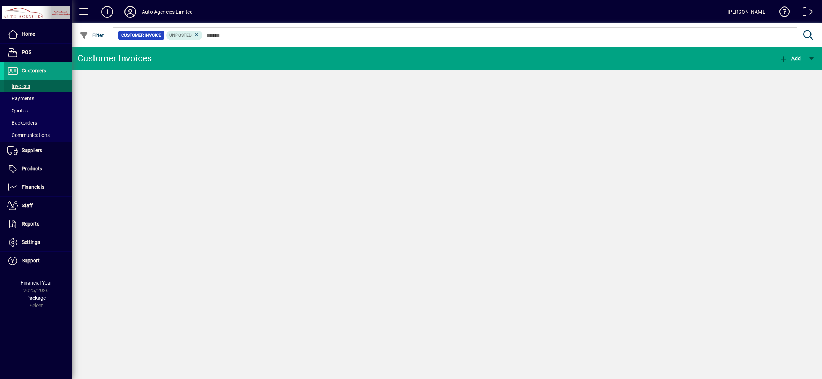 The image size is (822, 379). I want to click on span: Unposted, so click(180, 35).